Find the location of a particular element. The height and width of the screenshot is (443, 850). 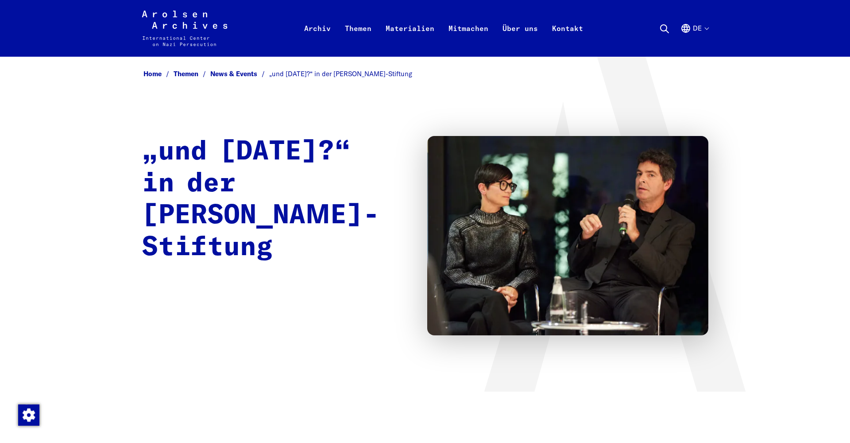

a: Über uns is located at coordinates (520, 39).